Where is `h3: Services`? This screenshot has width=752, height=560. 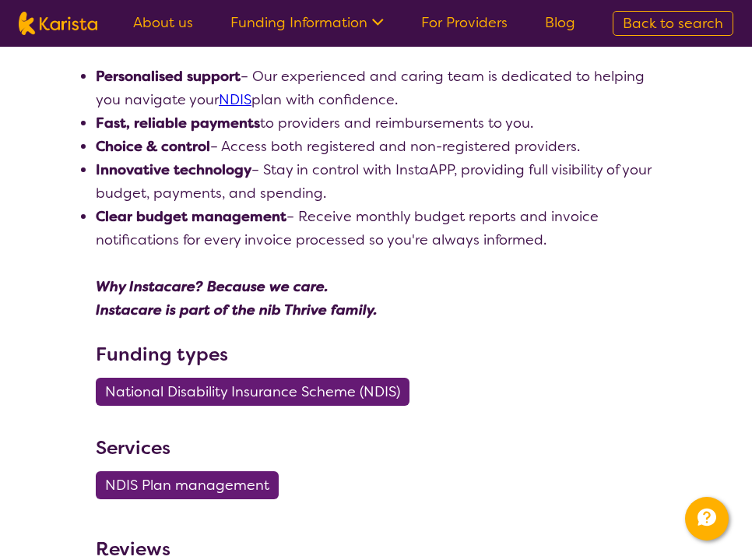 h3: Services is located at coordinates (376, 448).